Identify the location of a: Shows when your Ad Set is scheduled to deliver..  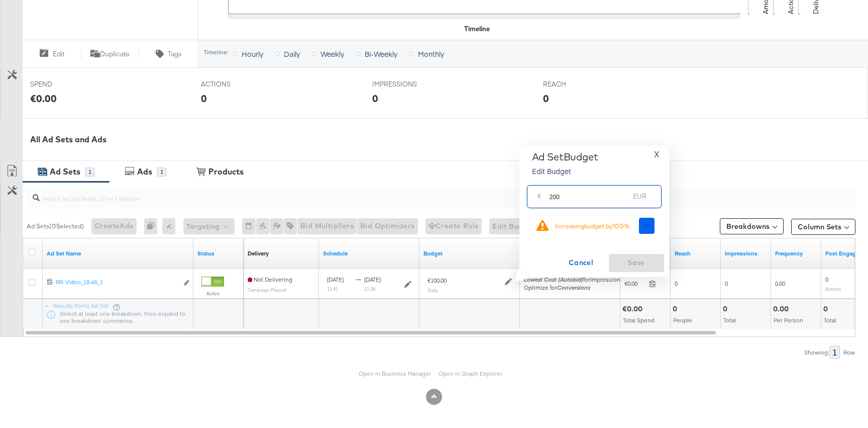
(369, 253).